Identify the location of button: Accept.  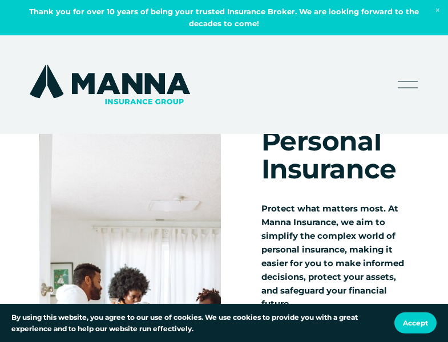
(415, 323).